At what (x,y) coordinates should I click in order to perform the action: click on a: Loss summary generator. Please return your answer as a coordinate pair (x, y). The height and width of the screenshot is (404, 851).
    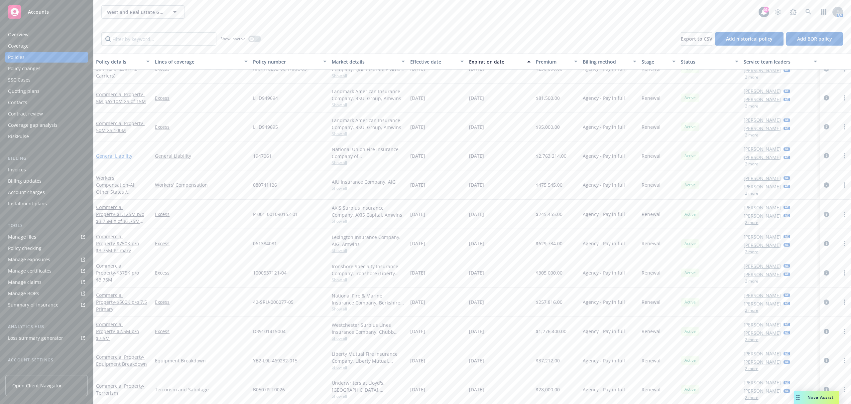
    Looking at the image, I should click on (47, 338).